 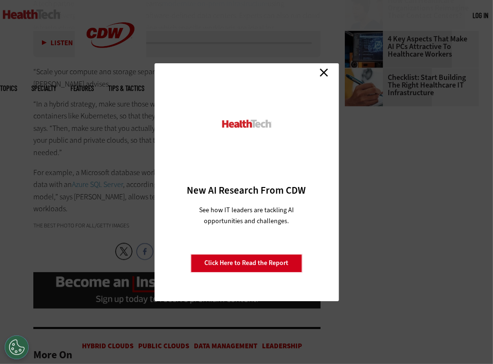 What do you see at coordinates (17, 348) in the screenshot?
I see `button: Open Preferences` at bounding box center [17, 348].